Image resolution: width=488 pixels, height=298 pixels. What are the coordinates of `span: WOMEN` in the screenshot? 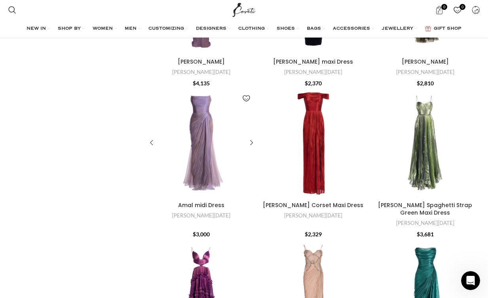 It's located at (102, 29).